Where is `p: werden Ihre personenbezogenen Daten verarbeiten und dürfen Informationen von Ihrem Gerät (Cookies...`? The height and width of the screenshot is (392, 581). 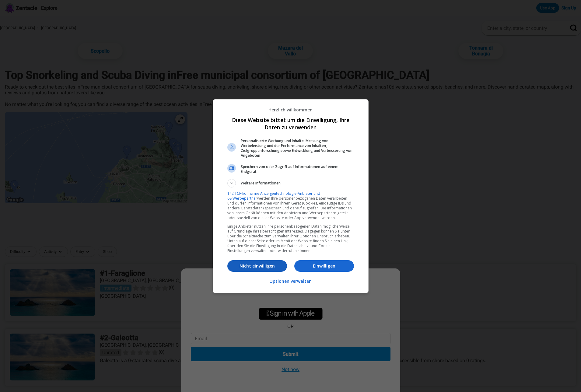 p: werden Ihre personenbezogenen Daten verarbeiten und dürfen Informationen von Ihrem Gerät (Cookies... is located at coordinates (290, 206).